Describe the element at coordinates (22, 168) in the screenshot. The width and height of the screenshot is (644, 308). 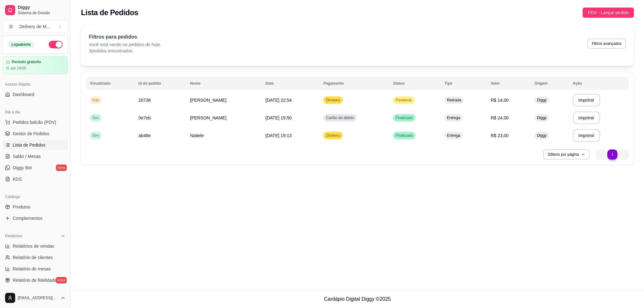
I see `span: Diggy Bot` at that location.